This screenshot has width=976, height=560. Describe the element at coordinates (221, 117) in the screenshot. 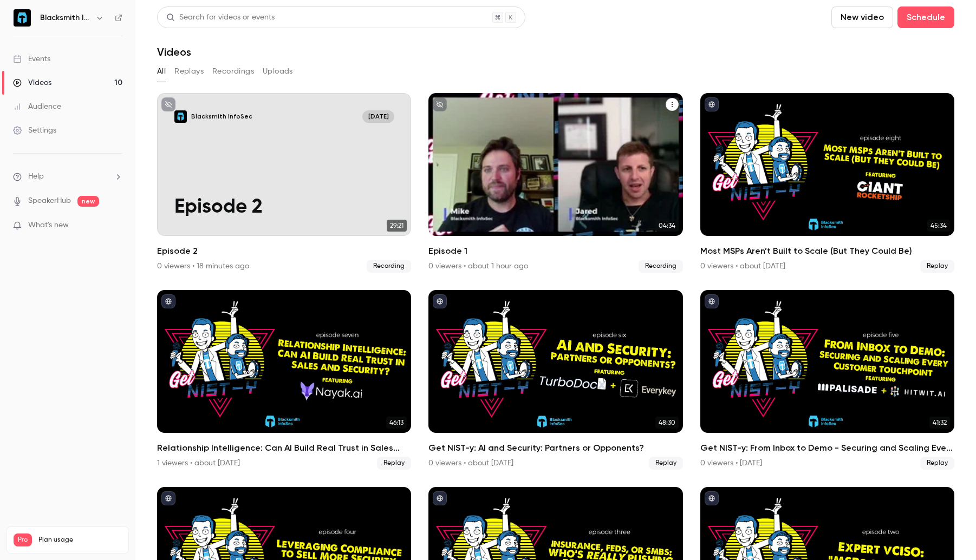

I see `p: Blacksmith InfoSec` at that location.